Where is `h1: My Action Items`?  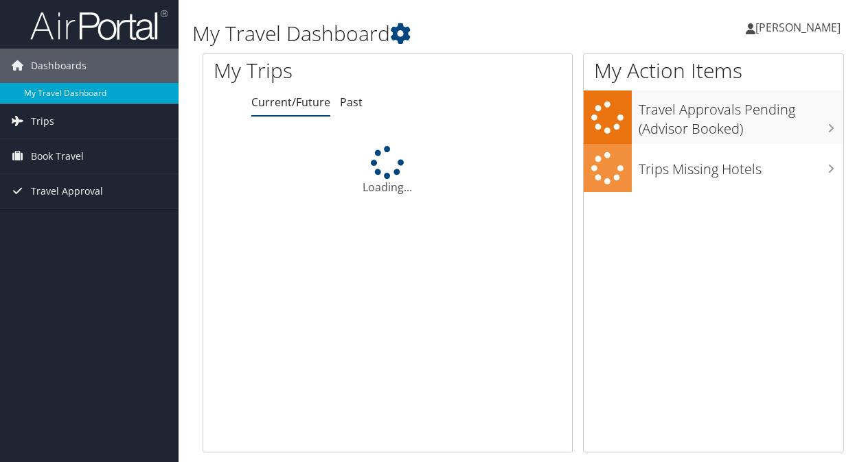
h1: My Action Items is located at coordinates (713, 71).